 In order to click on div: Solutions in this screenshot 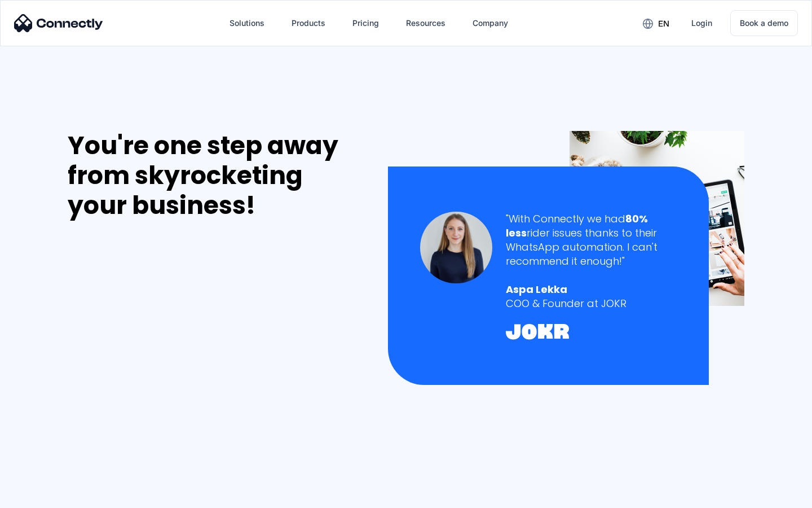, I will do `click(247, 23)`.